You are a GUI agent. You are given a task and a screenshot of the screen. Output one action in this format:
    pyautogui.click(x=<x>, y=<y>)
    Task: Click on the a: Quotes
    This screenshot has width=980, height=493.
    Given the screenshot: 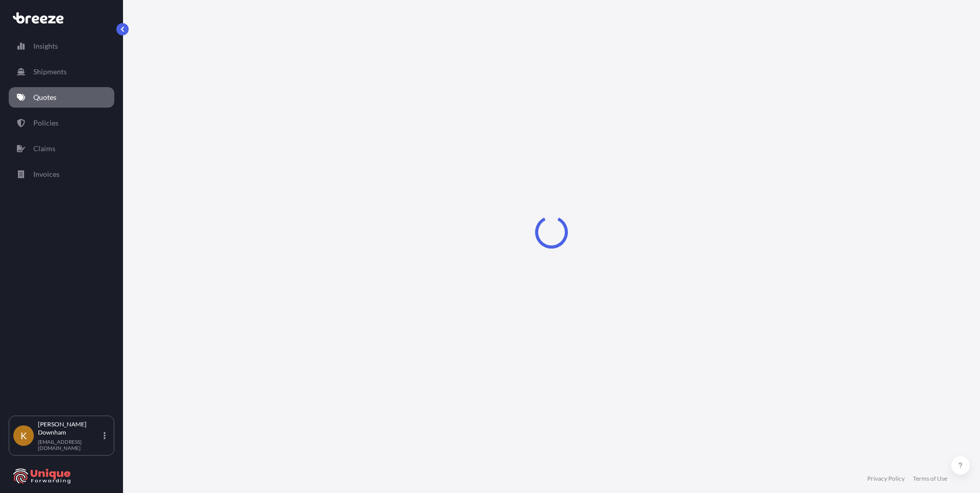 What is the action you would take?
    pyautogui.click(x=61, y=97)
    